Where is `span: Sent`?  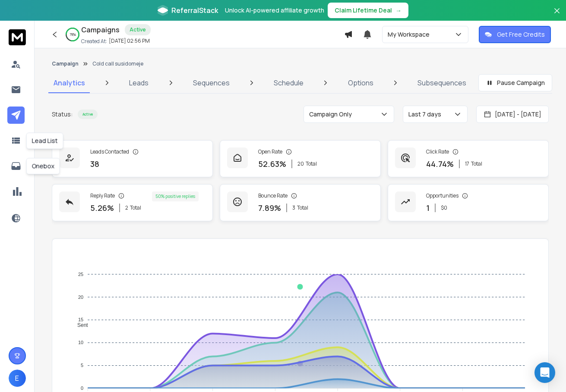
span: Sent is located at coordinates (79, 325).